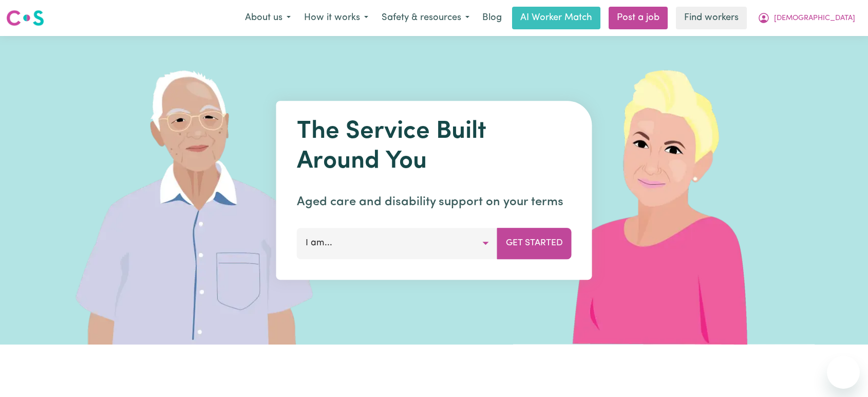 The height and width of the screenshot is (397, 868). What do you see at coordinates (434, 202) in the screenshot?
I see `p: Aged care and disability support on your terms` at bounding box center [434, 202].